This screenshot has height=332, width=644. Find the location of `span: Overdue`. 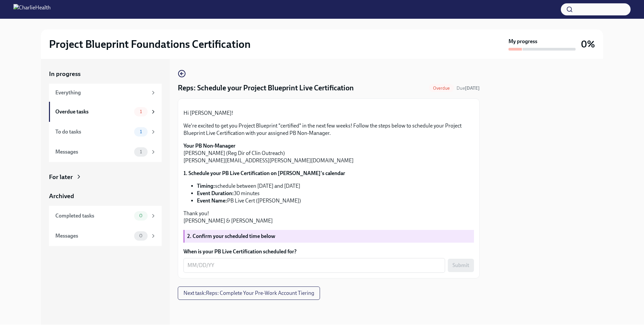

span: Overdue is located at coordinates (441, 88).